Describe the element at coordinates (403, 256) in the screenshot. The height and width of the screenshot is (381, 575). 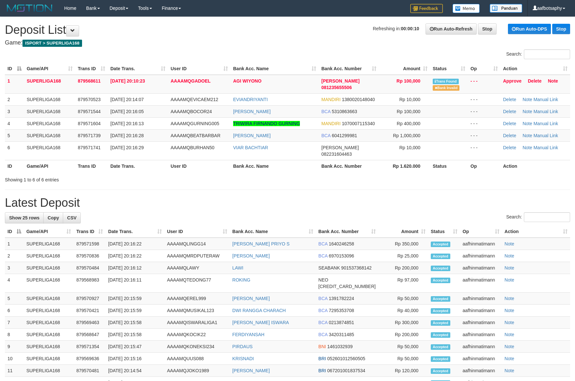
I see `td: Rp 25,000` at that location.